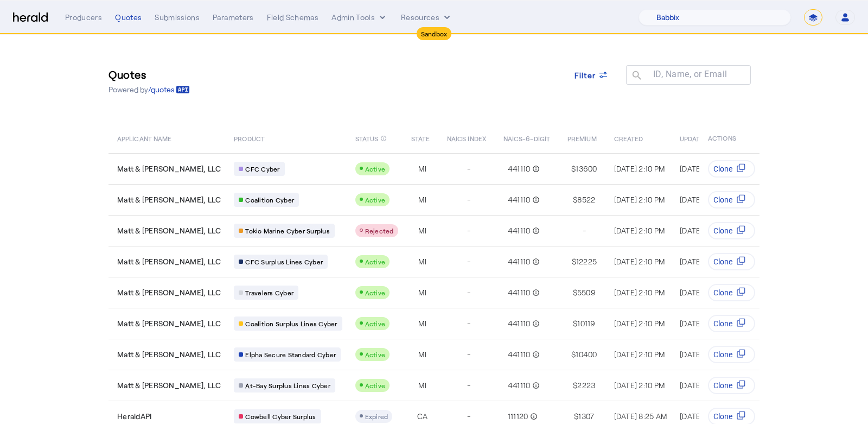 This screenshot has height=424, width=868. I want to click on span: At-Bay Surplus Lines Cyber, so click(287, 385).